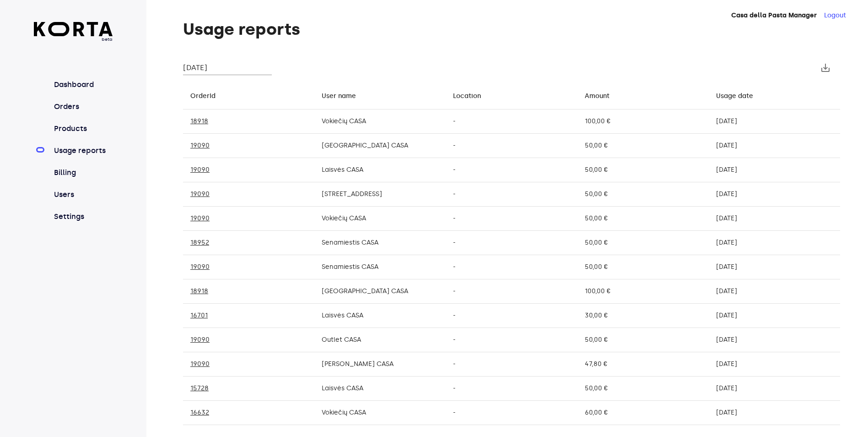  I want to click on div: 2025-08-09 13:55:39, so click(774, 364).